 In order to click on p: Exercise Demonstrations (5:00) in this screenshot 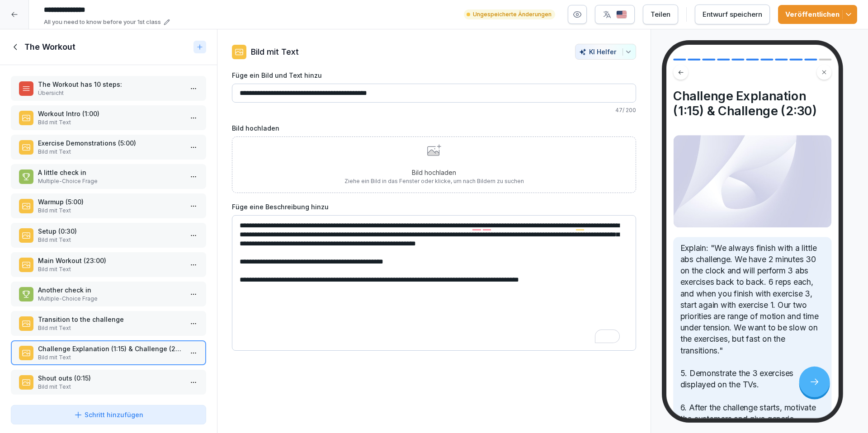, I will do `click(111, 143)`.